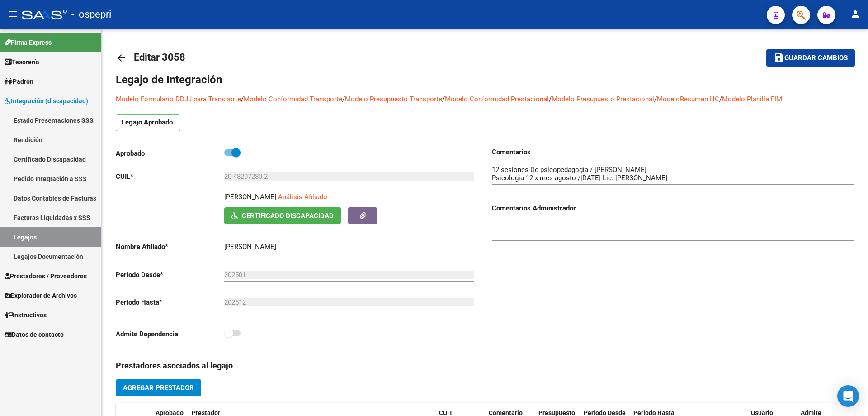  I want to click on button: Guardar cambios, so click(811, 57).